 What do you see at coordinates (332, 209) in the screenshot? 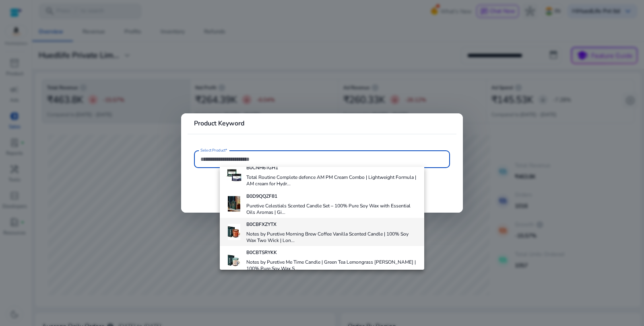
I see `h4: Puretive Celestials Scented Candle Set – 100% Pure Soy Wax with Essential Oils Aromas | Gi...` at bounding box center [332, 209].